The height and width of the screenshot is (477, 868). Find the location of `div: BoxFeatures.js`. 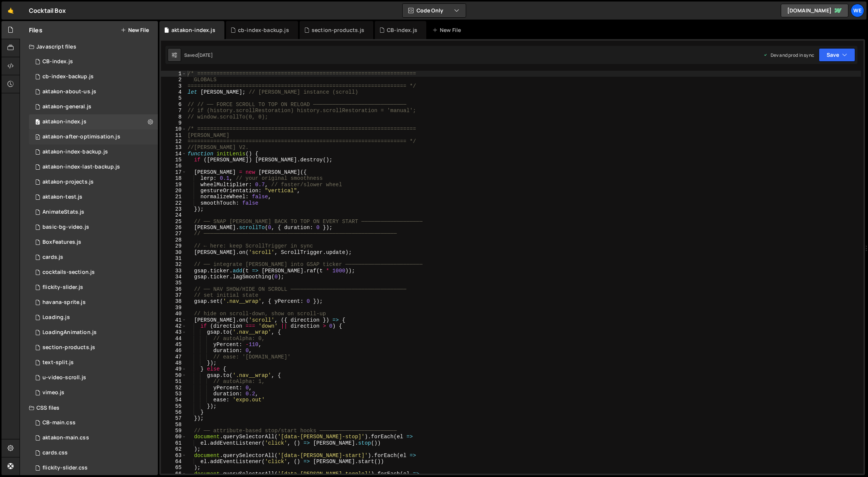

div: BoxFeatures.js is located at coordinates (62, 242).